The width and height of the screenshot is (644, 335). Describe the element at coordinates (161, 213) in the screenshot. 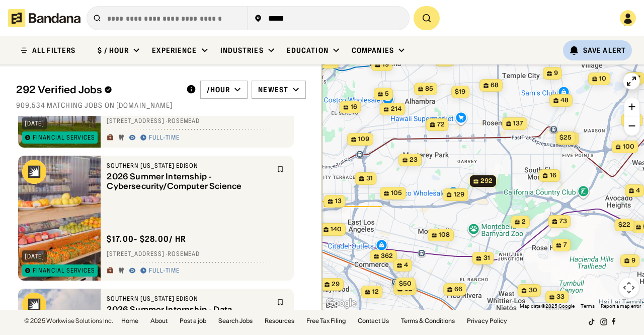

I see `div: grid` at that location.